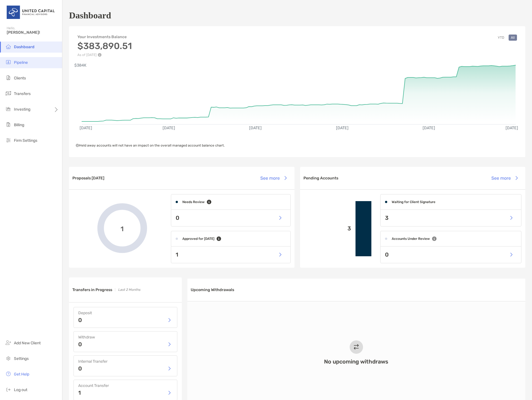 The image size is (532, 400). I want to click on h3: $383,890.51, so click(104, 46).